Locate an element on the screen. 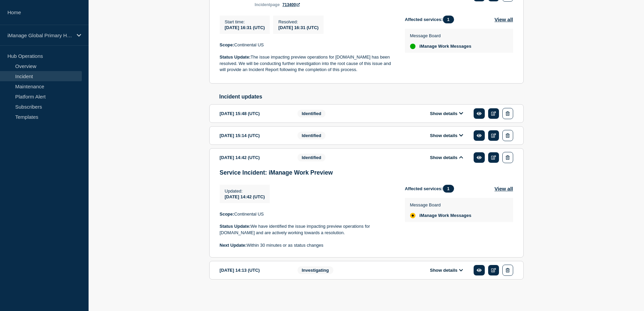  h3: Service Incident: iManage Work Preview is located at coordinates (366, 173).